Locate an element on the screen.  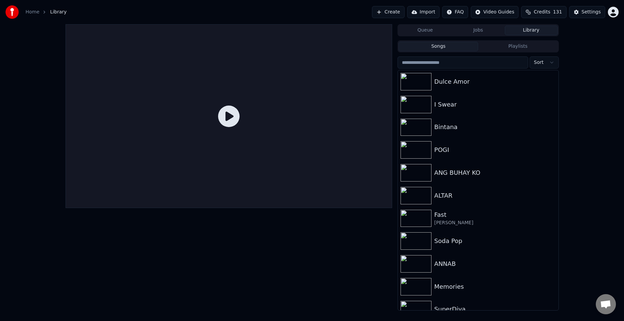
div: ALTAR is located at coordinates (495, 196).